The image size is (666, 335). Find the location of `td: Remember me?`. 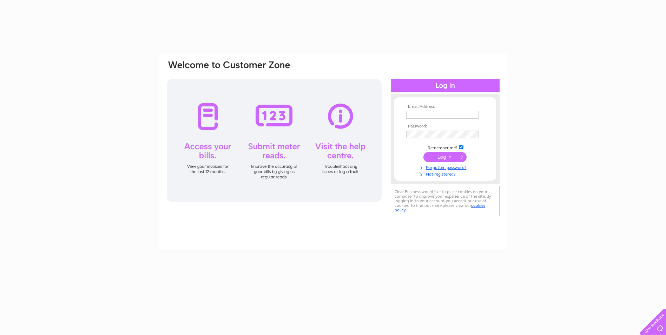

td: Remember me? is located at coordinates (445, 147).